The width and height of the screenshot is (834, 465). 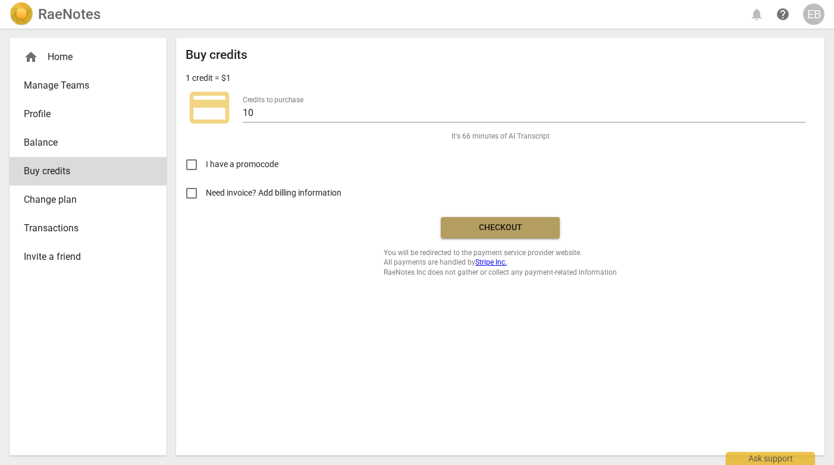 What do you see at coordinates (21, 14) in the screenshot?
I see `img: Logo` at bounding box center [21, 14].